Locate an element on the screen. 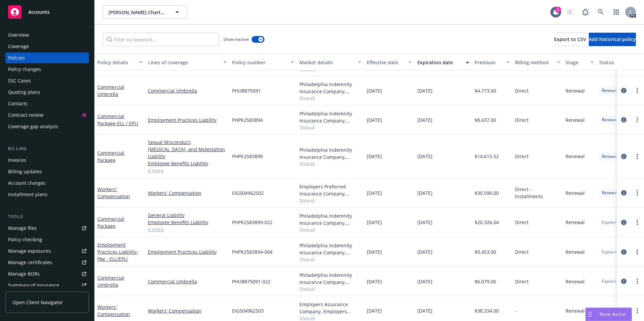 The image size is (644, 321). a: Employee Benefits Liability is located at coordinates (187, 222).